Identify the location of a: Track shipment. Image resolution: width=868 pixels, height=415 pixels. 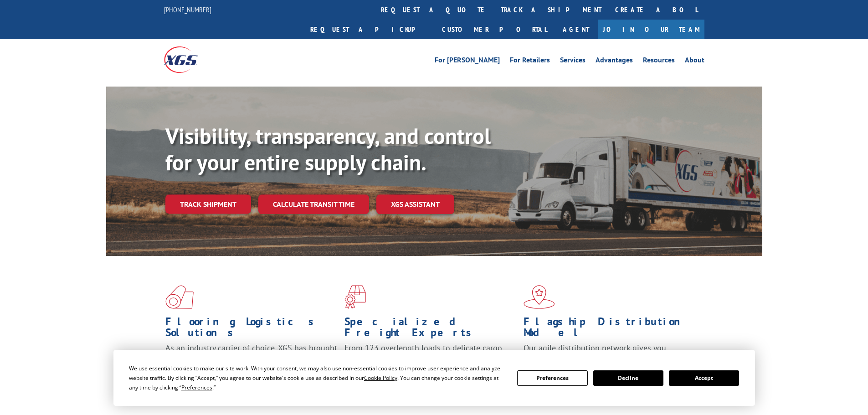
(208, 204).